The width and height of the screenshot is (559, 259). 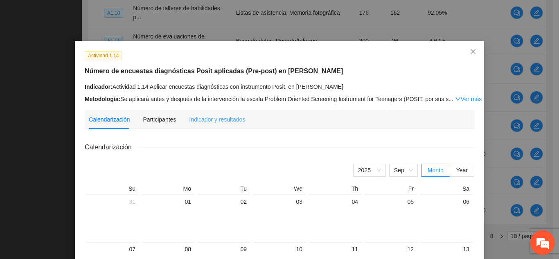 I want to click on span: close, so click(x=473, y=52).